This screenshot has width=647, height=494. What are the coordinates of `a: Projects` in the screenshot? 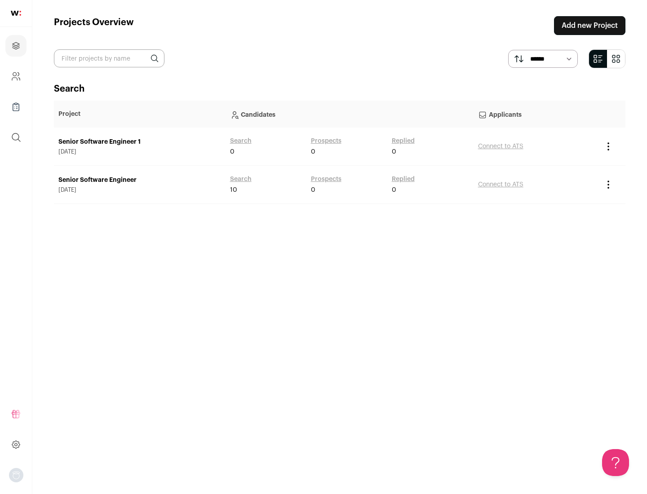 It's located at (16, 46).